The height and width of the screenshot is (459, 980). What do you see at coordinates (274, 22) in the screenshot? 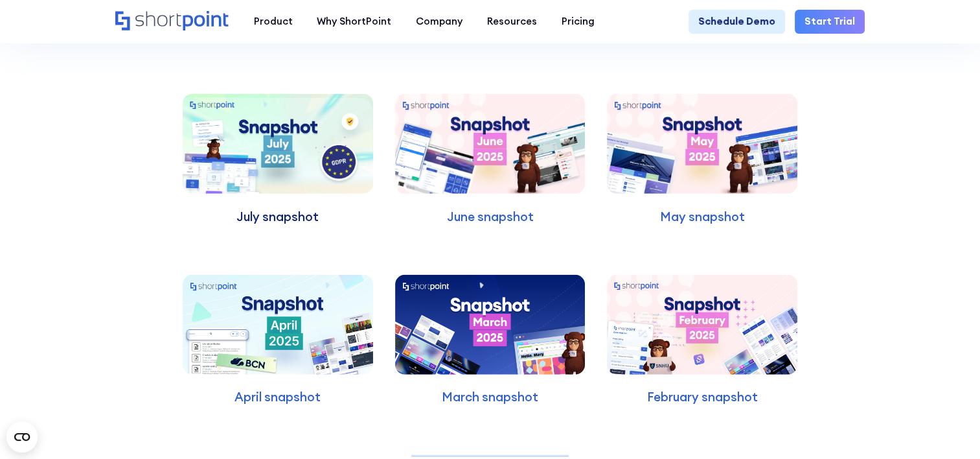
I see `a: Product` at bounding box center [274, 22].